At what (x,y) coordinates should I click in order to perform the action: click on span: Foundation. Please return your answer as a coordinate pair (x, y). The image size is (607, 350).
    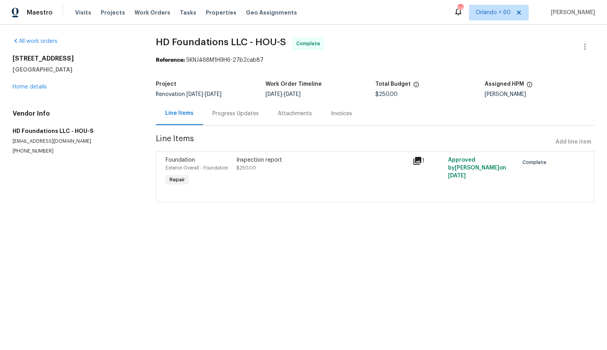
    Looking at the image, I should click on (180, 160).